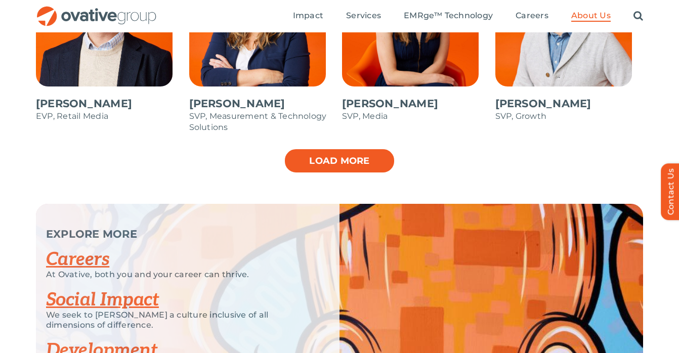 This screenshot has width=679, height=353. Describe the element at coordinates (638, 16) in the screenshot. I see `a: Search` at that location.